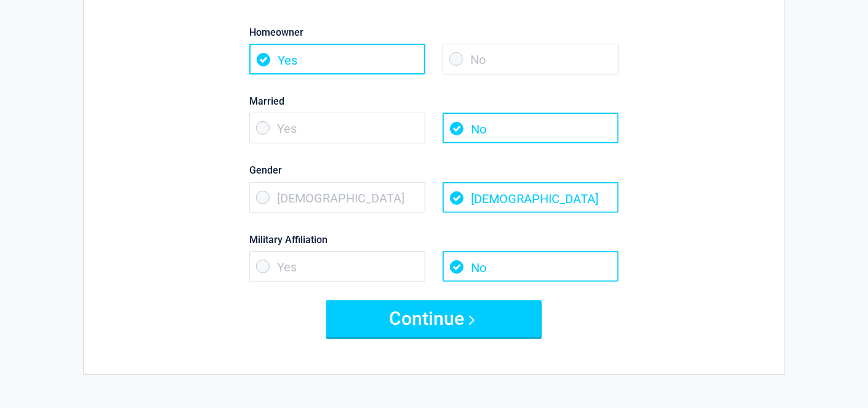 Image resolution: width=868 pixels, height=408 pixels. What do you see at coordinates (434, 101) in the screenshot?
I see `label: Married` at bounding box center [434, 101].